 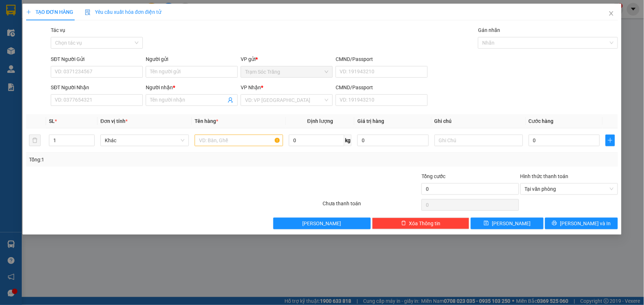 What do you see at coordinates (404, 224) in the screenshot?
I see `span: delete` at bounding box center [404, 224].